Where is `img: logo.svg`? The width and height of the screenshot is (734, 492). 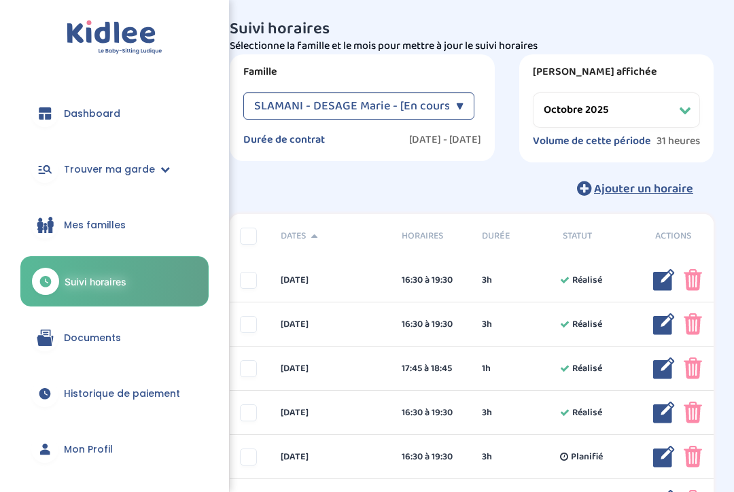 img: logo.svg is located at coordinates (114, 37).